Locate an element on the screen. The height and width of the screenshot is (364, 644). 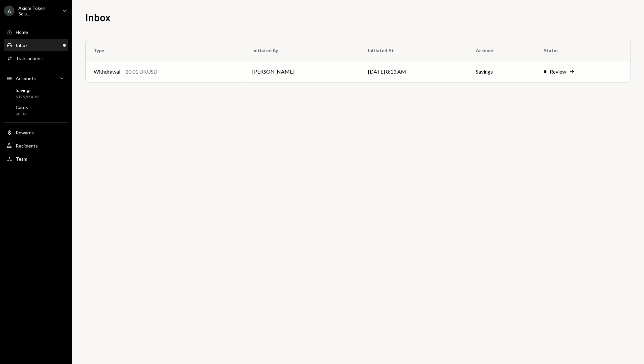
div: Cards is located at coordinates (22, 107).